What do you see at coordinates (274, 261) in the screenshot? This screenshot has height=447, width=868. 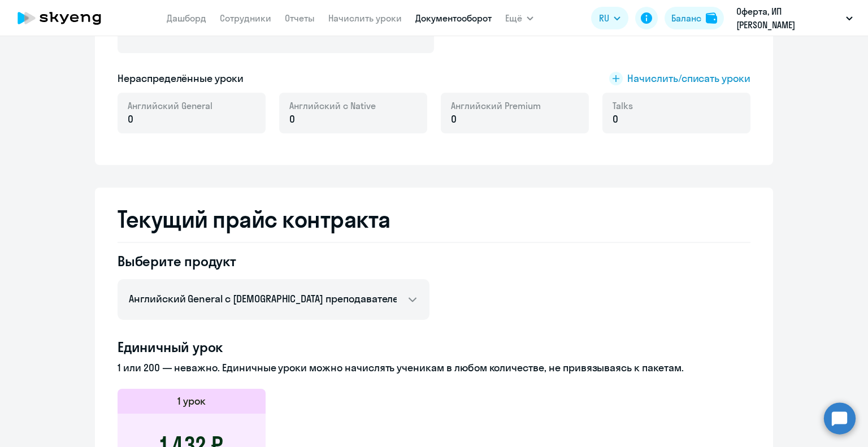 I see `h4: Выберите продукт` at bounding box center [274, 261].